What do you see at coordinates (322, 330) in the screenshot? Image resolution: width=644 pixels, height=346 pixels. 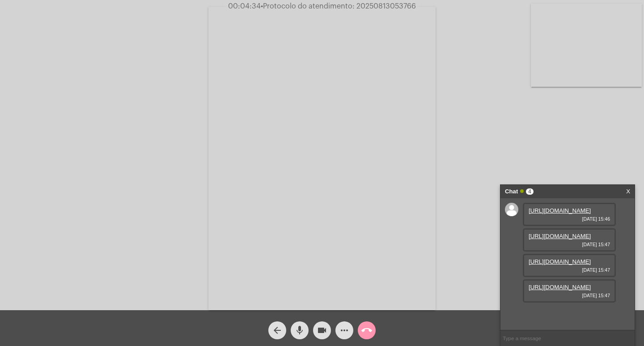 I see `mat-icon: videocam` at bounding box center [322, 330].